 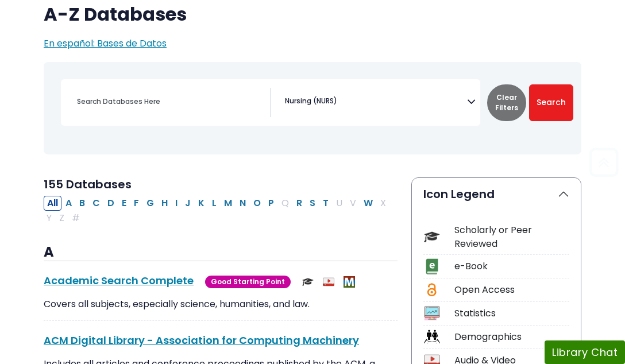 What do you see at coordinates (201, 203) in the screenshot?
I see `button: Filter Results K` at bounding box center [201, 203].